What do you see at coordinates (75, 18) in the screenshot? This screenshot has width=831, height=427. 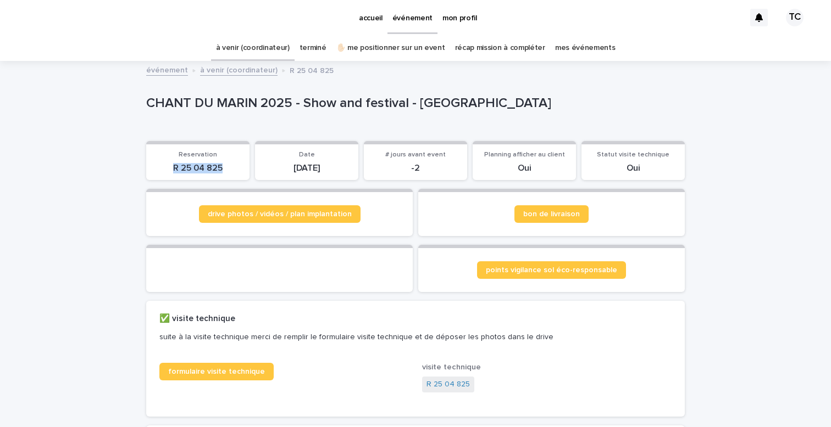 I see `img: Ls34BcGeRexTGTNfXpUC` at bounding box center [75, 18].